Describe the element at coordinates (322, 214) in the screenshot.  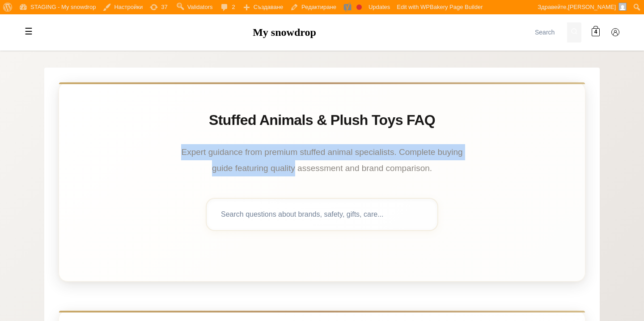
I see `input: Search questions about brands, safety, gifts, care...` at that location.